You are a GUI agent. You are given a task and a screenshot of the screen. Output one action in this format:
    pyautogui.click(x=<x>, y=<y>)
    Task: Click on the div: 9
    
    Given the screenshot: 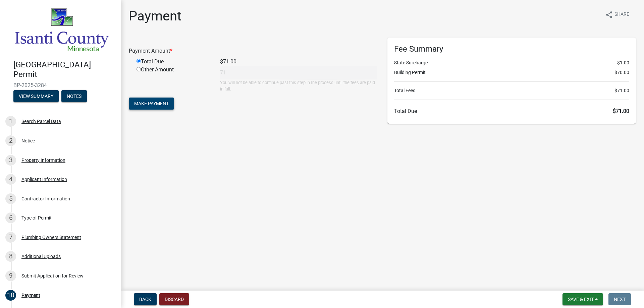 What is the action you would take?
    pyautogui.click(x=11, y=276)
    